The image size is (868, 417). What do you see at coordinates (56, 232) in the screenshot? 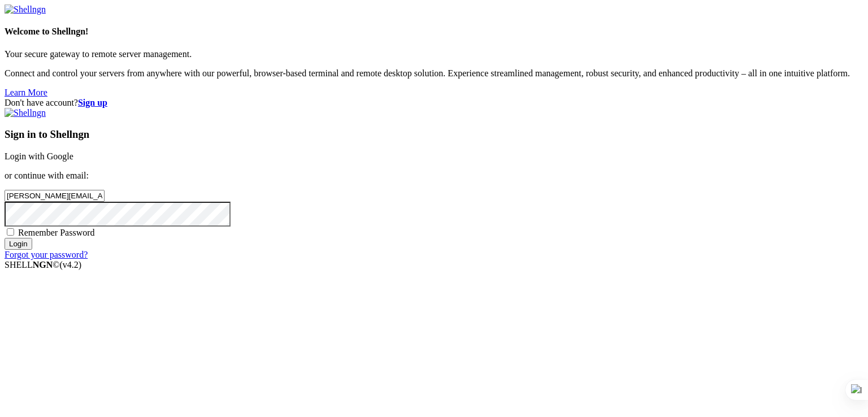
I see `span: Remember Password` at bounding box center [56, 232].